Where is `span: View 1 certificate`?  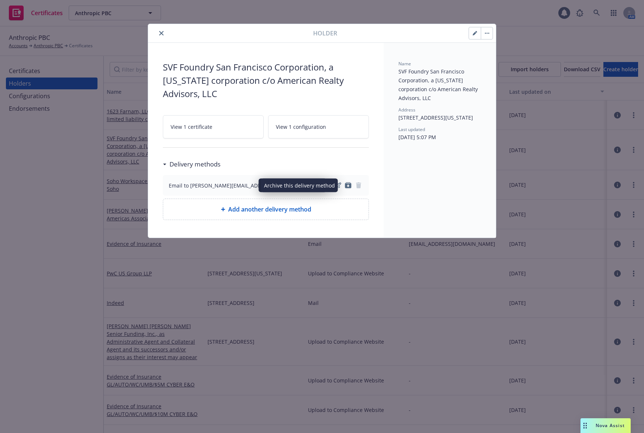
span: View 1 certificate is located at coordinates (191, 127).